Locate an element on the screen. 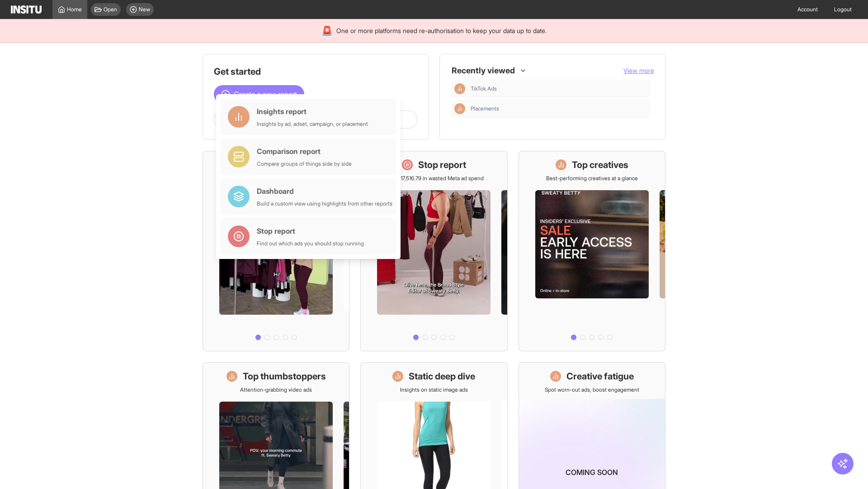 The image size is (868, 489). h1: Static deep dive is located at coordinates (441, 376).